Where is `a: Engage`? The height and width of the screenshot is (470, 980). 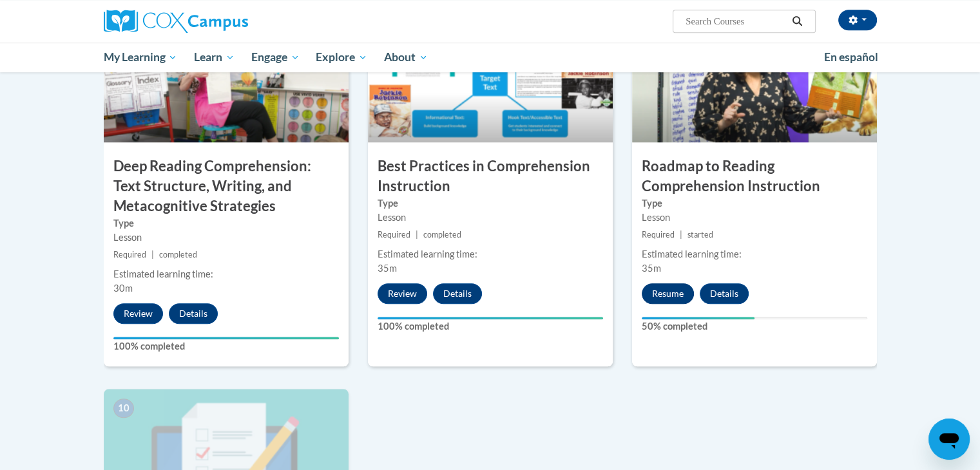
a: Engage is located at coordinates (275, 58).